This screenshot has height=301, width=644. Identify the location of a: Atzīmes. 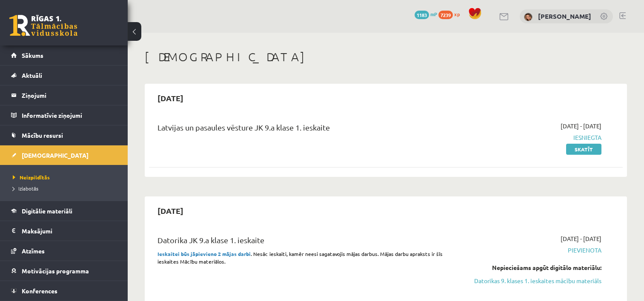
(64, 251).